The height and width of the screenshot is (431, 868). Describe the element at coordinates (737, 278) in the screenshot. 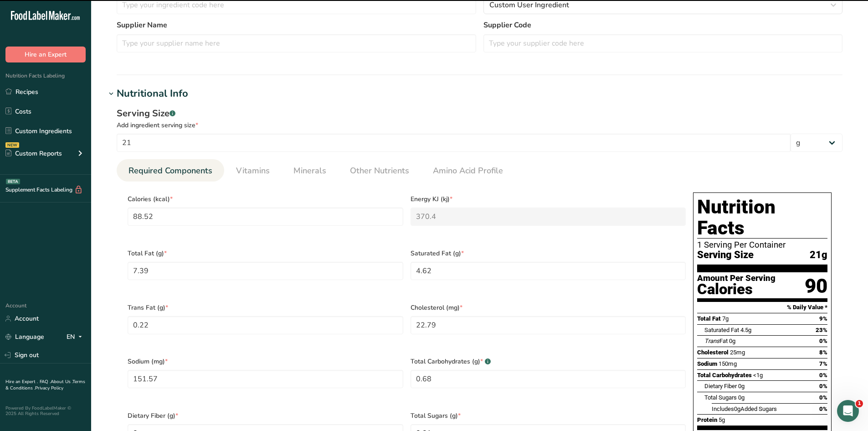

I see `div: Amount Per Serving` at that location.